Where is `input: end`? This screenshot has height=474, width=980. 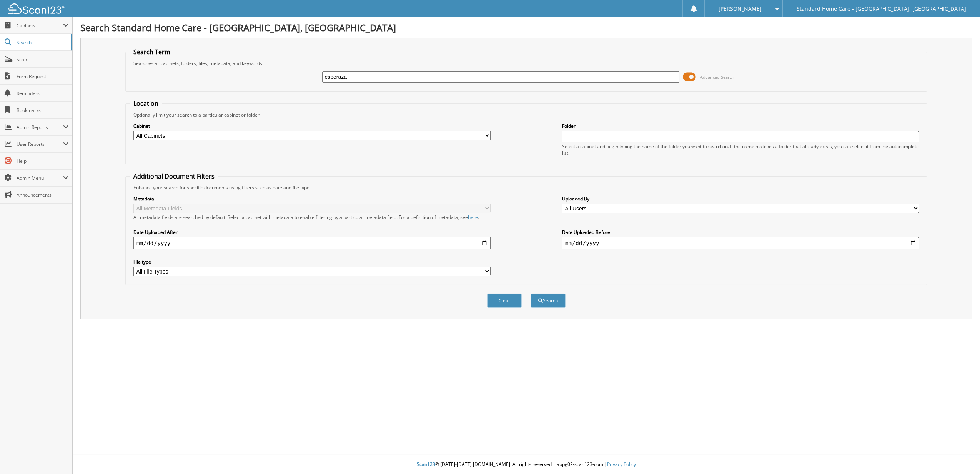 input: end is located at coordinates (741, 243).